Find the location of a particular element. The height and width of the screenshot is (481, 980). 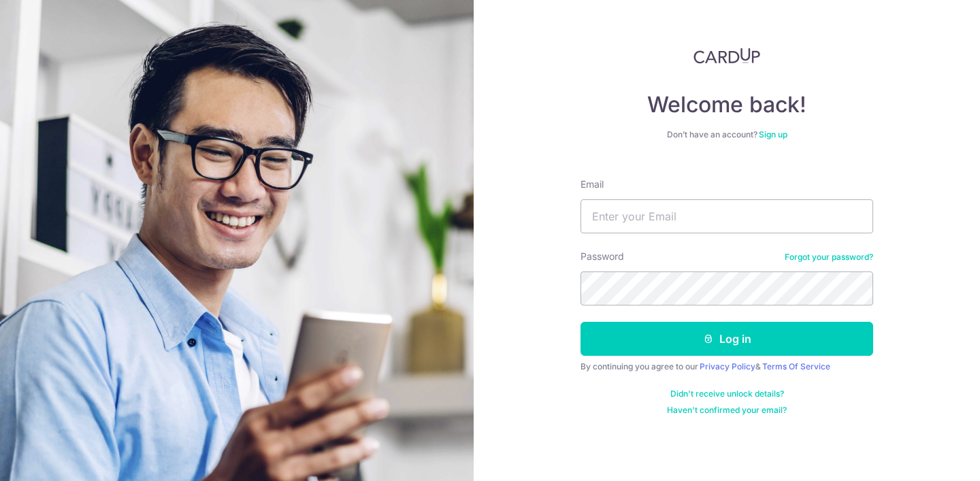

a: Terms Of Service is located at coordinates (797, 366).